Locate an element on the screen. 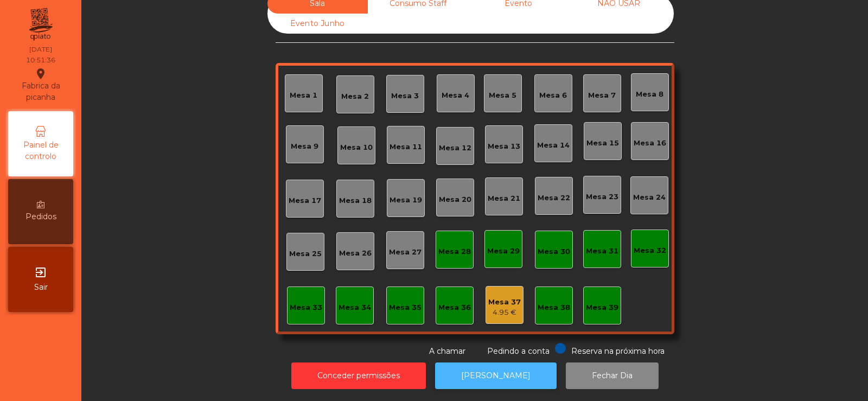 The image size is (868, 401). div: Mesa 18 is located at coordinates (356, 201).